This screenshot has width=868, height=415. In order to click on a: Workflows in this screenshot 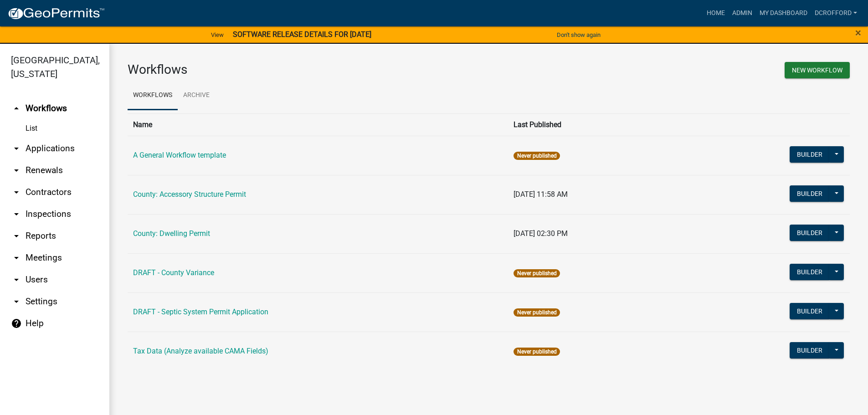, I will do `click(153, 96)`.